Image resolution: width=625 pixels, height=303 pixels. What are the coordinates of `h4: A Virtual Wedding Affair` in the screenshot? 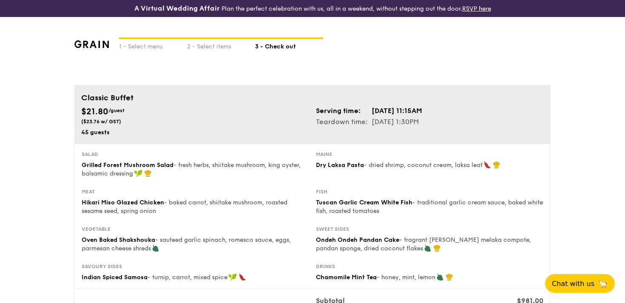 It's located at (177, 9).